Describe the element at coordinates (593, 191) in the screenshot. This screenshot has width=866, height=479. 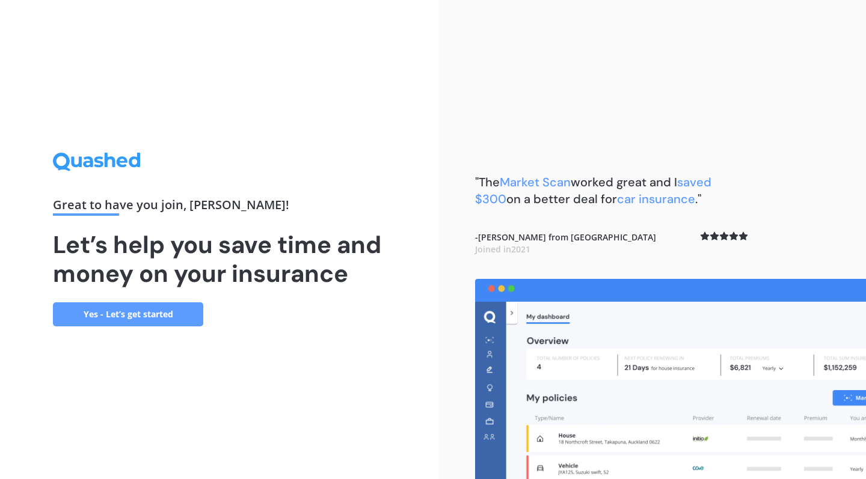
I see `span: saved $300` at that location.